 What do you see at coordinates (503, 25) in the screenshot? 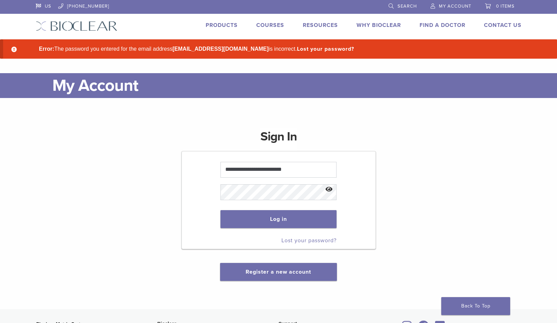
I see `a: Contact Us` at bounding box center [503, 25].